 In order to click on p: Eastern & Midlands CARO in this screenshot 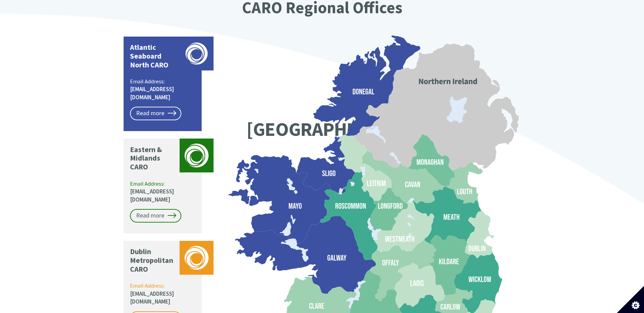, I will do `click(153, 158)`.